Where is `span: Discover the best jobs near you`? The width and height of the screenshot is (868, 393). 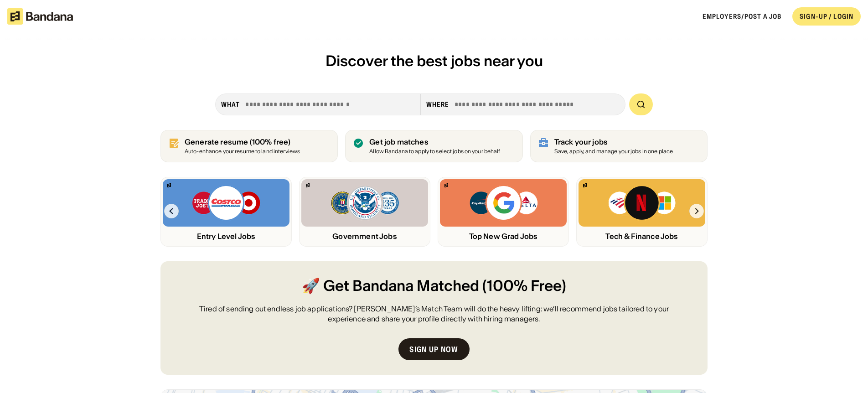
span: Discover the best jobs near you is located at coordinates (434, 61).